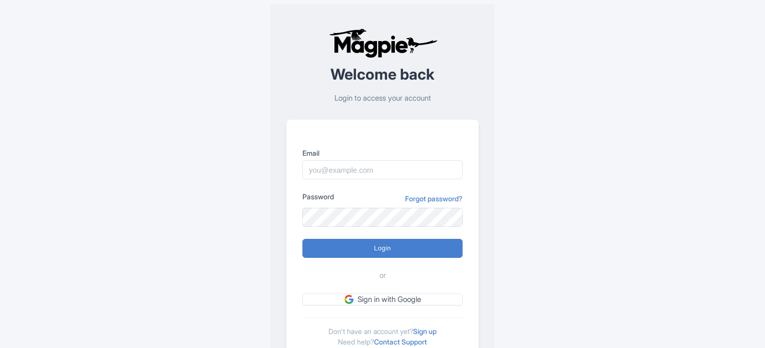 This screenshot has height=348, width=765. What do you see at coordinates (382, 248) in the screenshot?
I see `input: Login` at bounding box center [382, 248].